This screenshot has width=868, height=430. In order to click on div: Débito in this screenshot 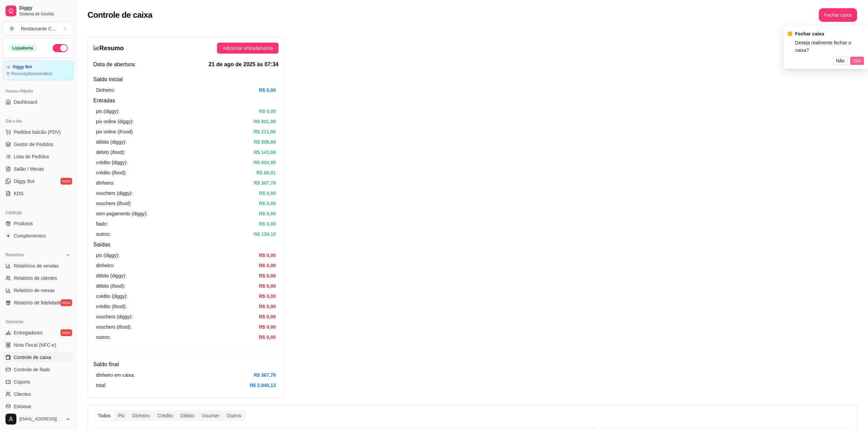, I will do `click(187, 416)`.